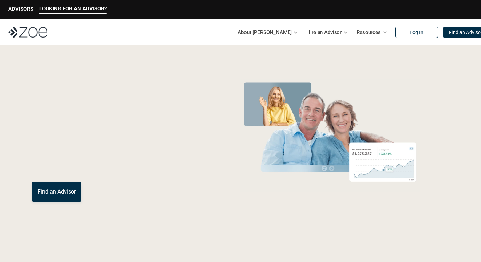  What do you see at coordinates (21, 9) in the screenshot?
I see `p: ADVISORS` at bounding box center [21, 9].